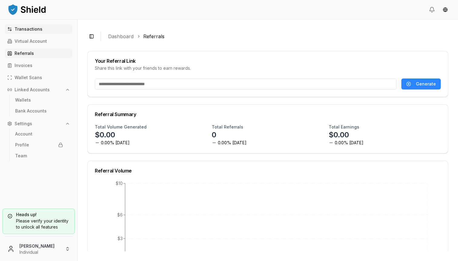  What do you see at coordinates (39, 100) in the screenshot?
I see `a: Wallets` at bounding box center [39, 100].